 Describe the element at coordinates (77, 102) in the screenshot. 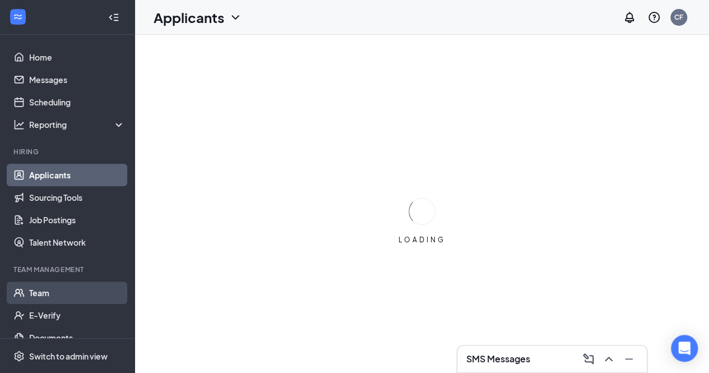

I see `a: Scheduling` at that location.